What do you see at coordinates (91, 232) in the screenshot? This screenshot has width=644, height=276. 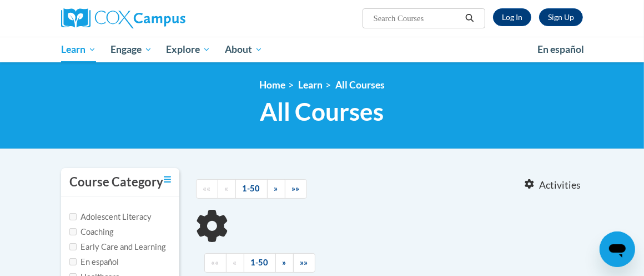 I see `label: Coaching` at bounding box center [91, 232].